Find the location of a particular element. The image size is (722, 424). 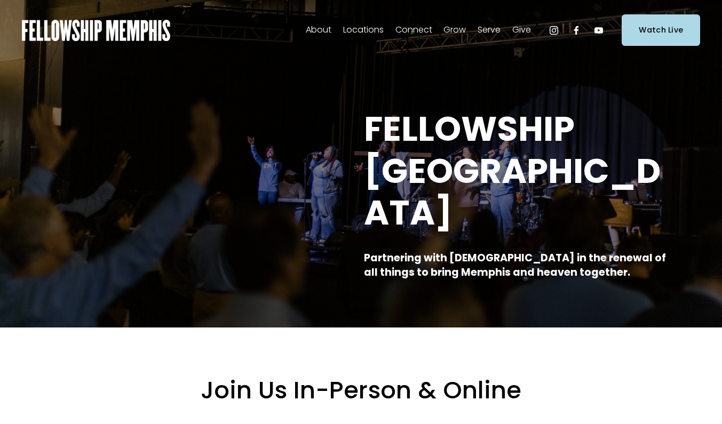

span: Locations is located at coordinates (364, 30).